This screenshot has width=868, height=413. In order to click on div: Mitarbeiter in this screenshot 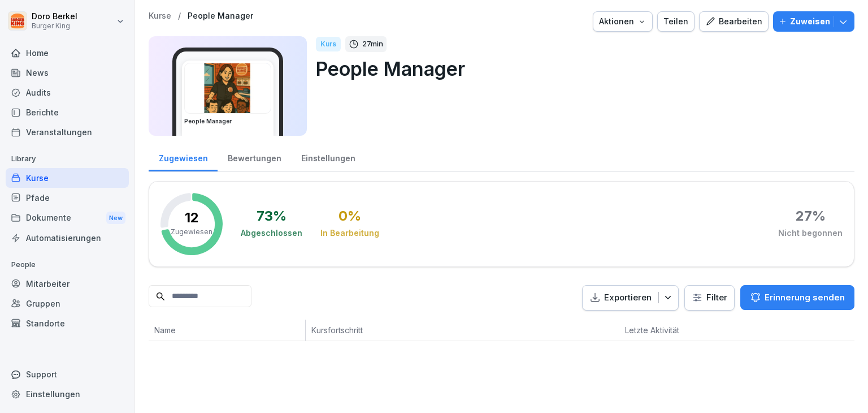, I will do `click(67, 283)`.